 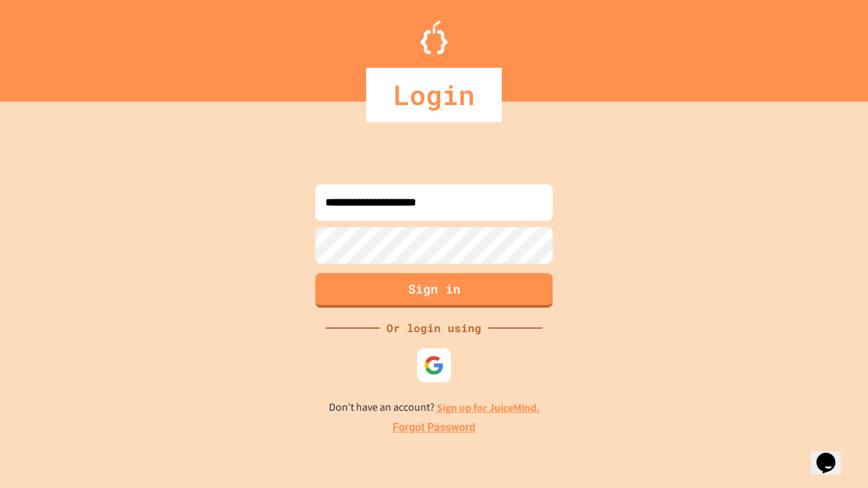 I want to click on img: Logo.svg, so click(x=434, y=37).